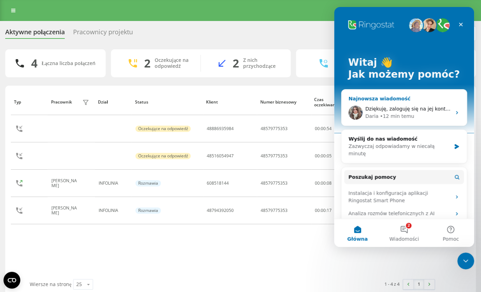 Image resolution: width=481 pixels, height=292 pixels. What do you see at coordinates (34, 63) in the screenshot?
I see `div: 4` at bounding box center [34, 63].